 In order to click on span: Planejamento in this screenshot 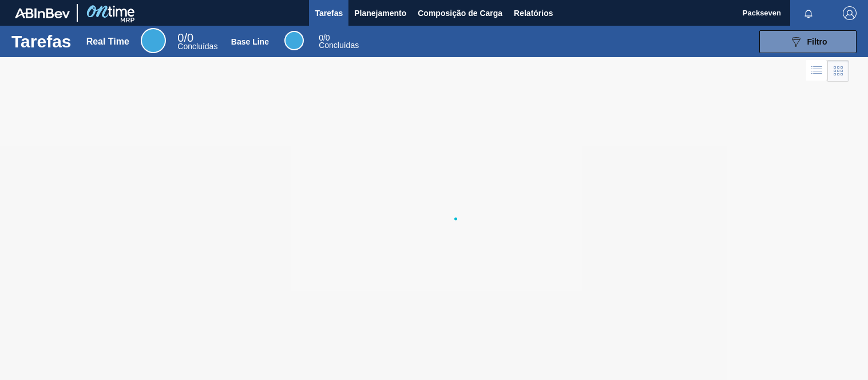, I will do `click(380, 13)`.